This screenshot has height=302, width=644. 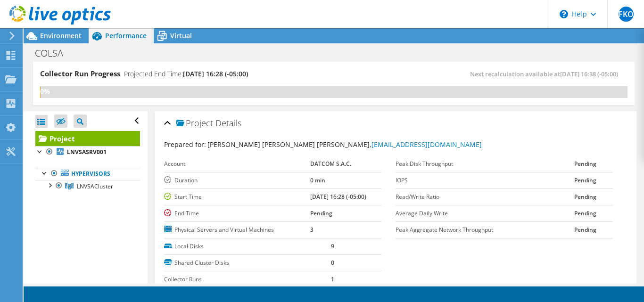 What do you see at coordinates (564, 14) in the screenshot?
I see `svg: \n` at bounding box center [564, 14].